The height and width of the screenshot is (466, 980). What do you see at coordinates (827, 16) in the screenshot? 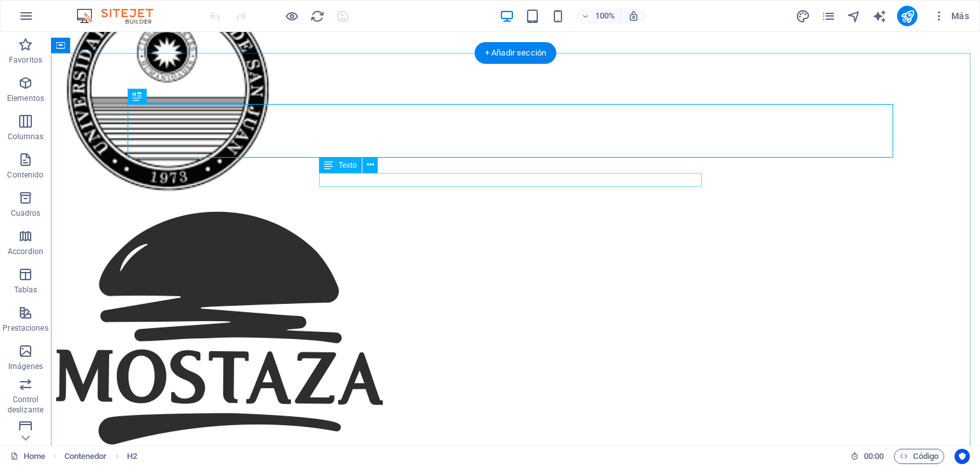
I see `button: pages` at bounding box center [827, 16].